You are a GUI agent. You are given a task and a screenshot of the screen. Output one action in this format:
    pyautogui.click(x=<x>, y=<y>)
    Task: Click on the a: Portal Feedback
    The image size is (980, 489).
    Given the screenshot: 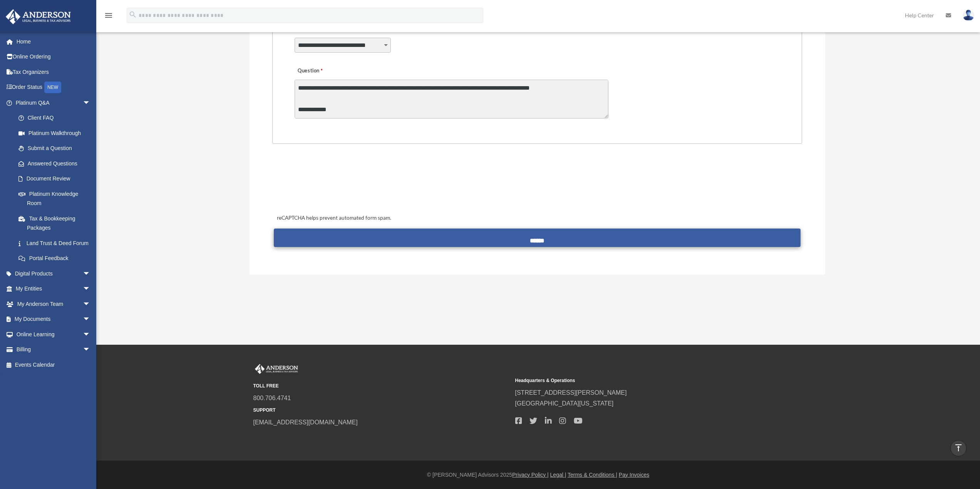 What is the action you would take?
    pyautogui.click(x=56, y=259)
    